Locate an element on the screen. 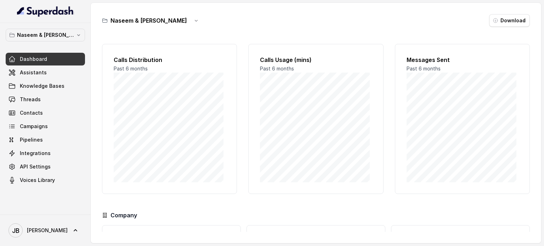  a: Voices Library is located at coordinates (45, 180).